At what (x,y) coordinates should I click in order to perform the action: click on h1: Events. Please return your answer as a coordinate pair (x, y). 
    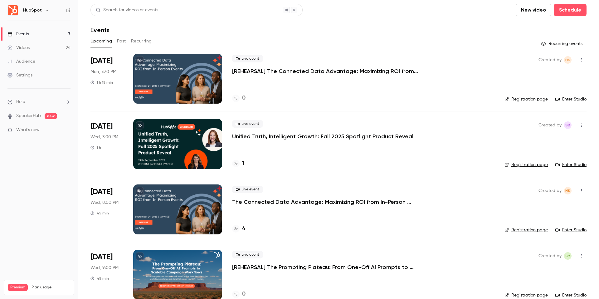
    Looking at the image, I should click on (100, 30).